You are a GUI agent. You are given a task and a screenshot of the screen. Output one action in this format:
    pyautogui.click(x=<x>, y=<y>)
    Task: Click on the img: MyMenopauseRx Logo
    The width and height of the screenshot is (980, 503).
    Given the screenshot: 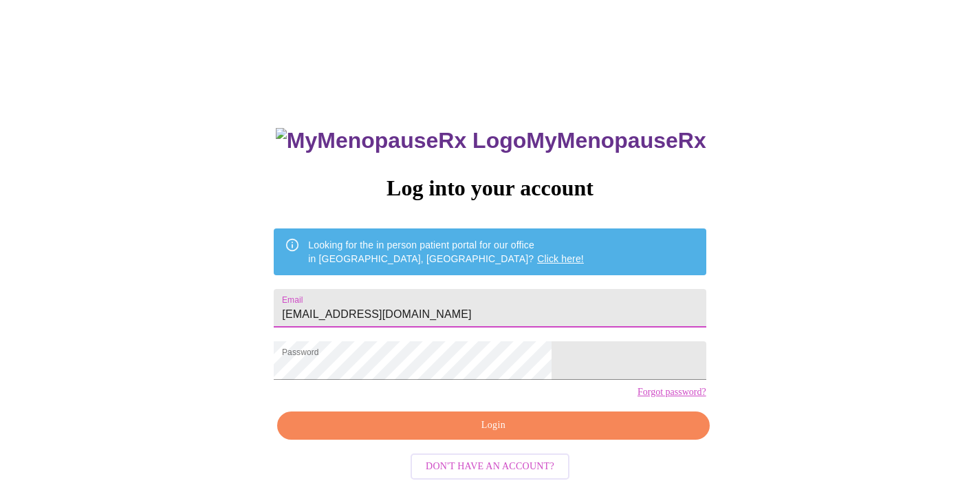 What is the action you would take?
    pyautogui.click(x=401, y=140)
    